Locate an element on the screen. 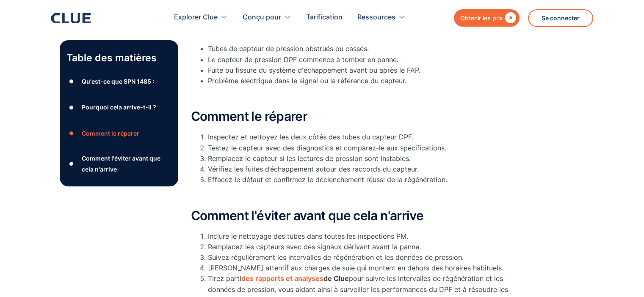  a: des rapports et analyses is located at coordinates (282, 278).